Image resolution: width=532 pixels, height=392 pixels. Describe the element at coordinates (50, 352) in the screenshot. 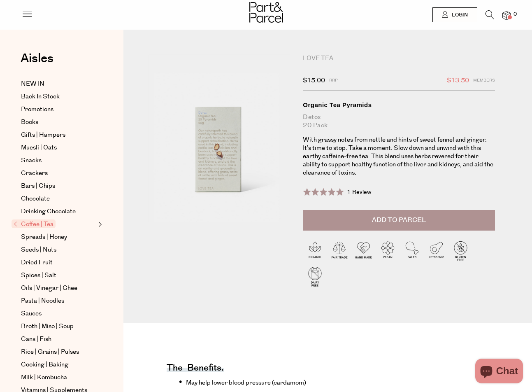

I see `span: Rice | Grains | Pulses` at that location.